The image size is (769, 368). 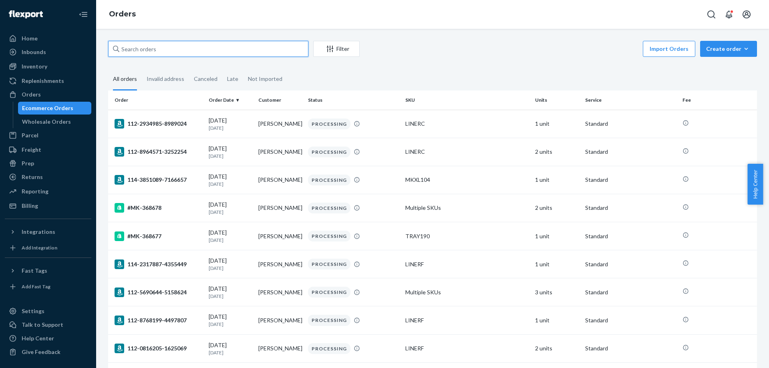 I want to click on th: Status, so click(x=353, y=100).